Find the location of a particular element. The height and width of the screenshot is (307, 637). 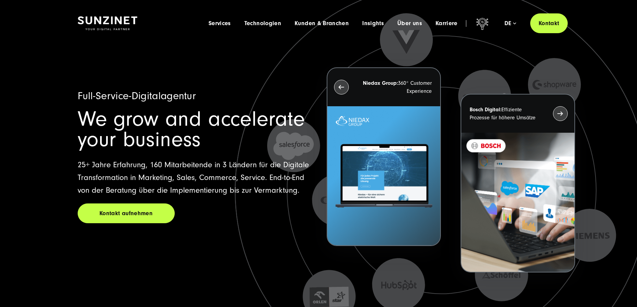

img: Letztes Projekt von Niedax. Ein Laptop auf dem die Niedax Website geöffnet ist, auf blauem Hinter... is located at coordinates (384, 175).